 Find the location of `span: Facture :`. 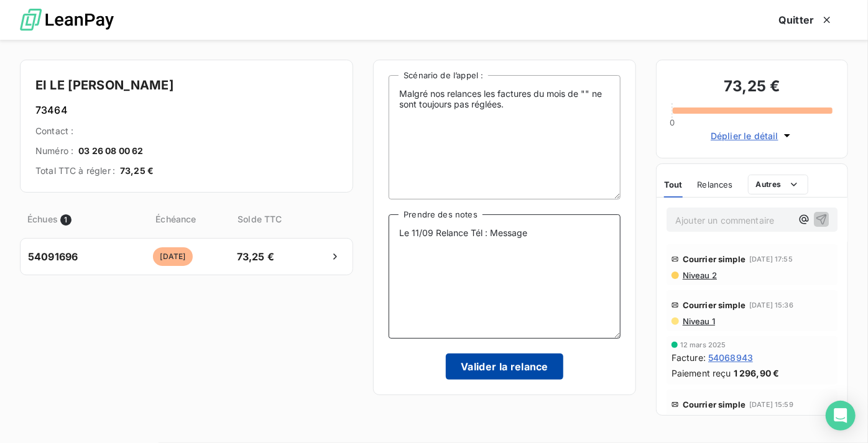

span: Facture : is located at coordinates (688, 358).